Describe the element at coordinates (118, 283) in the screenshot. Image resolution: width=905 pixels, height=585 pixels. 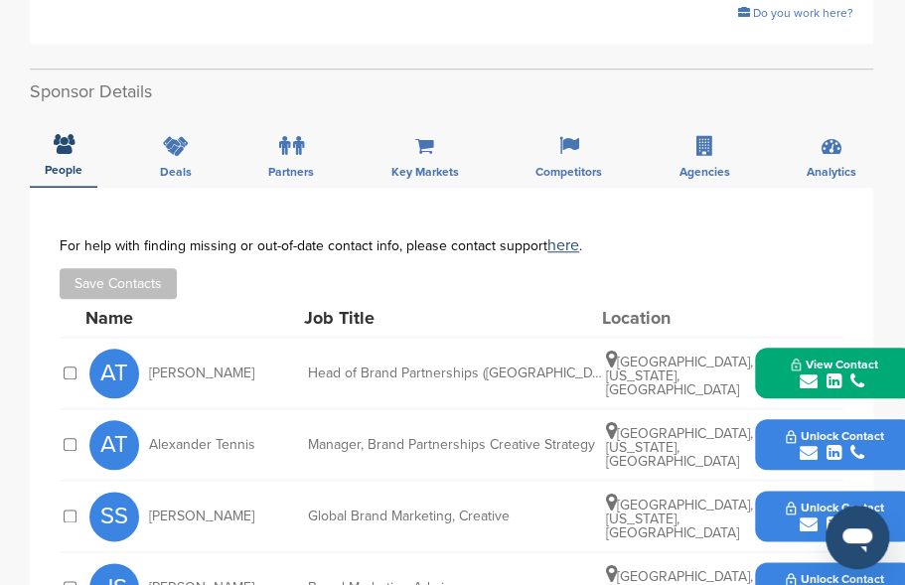
I see `button: Save Contacts` at that location.